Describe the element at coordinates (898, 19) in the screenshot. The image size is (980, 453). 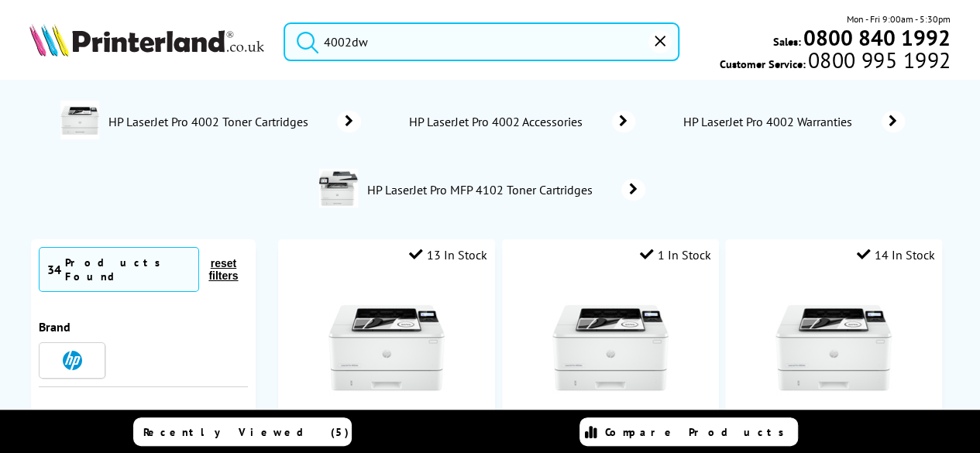
I see `span: Mon - Fri 9:00am - 5:30pm` at that location.